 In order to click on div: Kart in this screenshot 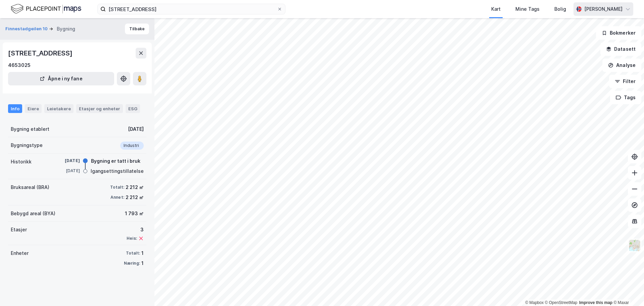, I will do `click(496, 9)`.